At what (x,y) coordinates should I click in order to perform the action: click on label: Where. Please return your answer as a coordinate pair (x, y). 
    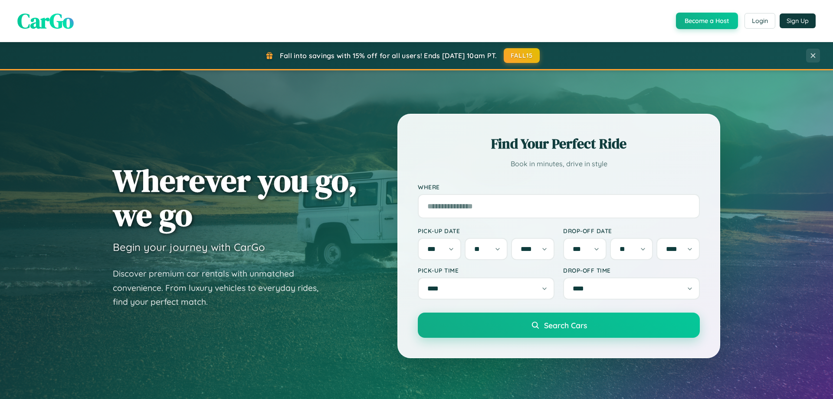
    Looking at the image, I should click on (559, 187).